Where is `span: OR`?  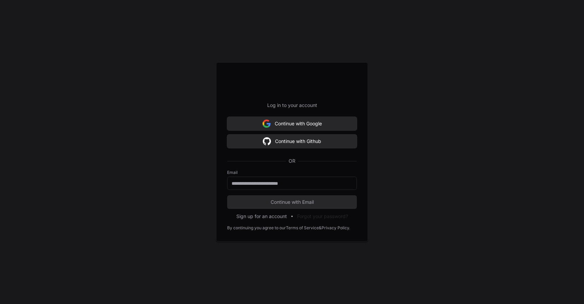
span: OR is located at coordinates (292, 161).